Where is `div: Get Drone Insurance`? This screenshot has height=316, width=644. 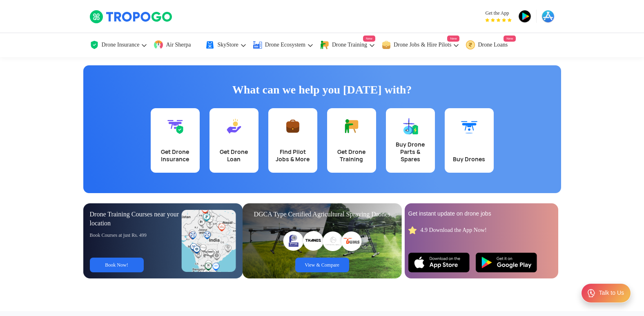
div: Get Drone Insurance is located at coordinates (175, 156).